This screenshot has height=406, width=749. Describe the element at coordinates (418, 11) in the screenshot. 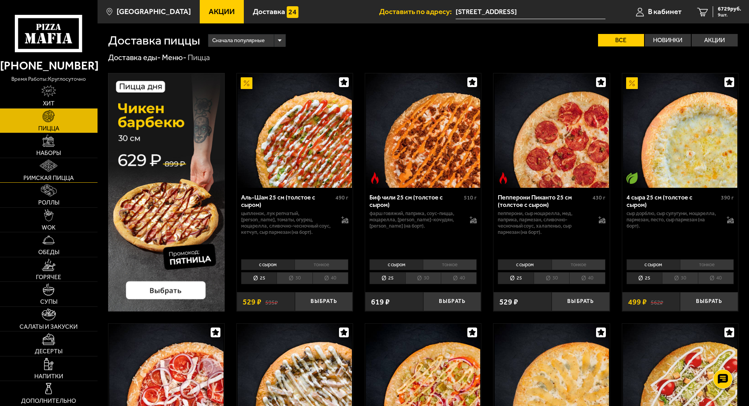

I see `span: Доставить по адресу:` at that location.